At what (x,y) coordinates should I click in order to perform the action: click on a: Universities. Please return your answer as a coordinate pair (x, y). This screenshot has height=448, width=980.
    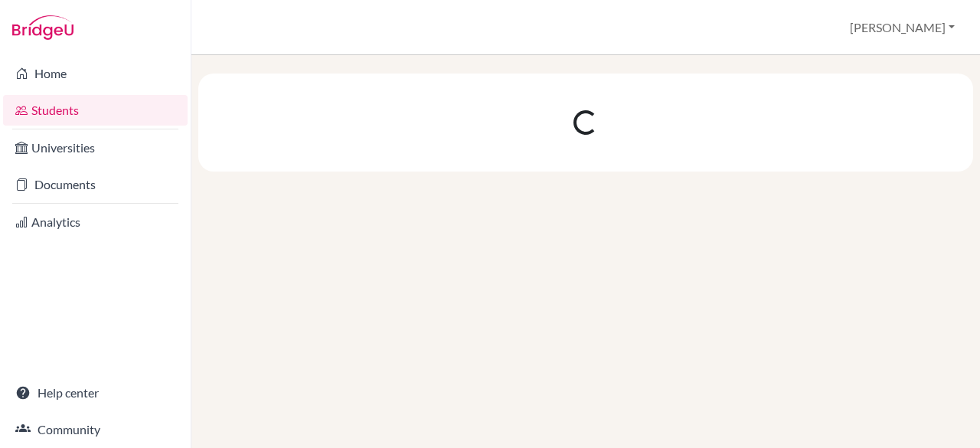
    Looking at the image, I should click on (95, 148).